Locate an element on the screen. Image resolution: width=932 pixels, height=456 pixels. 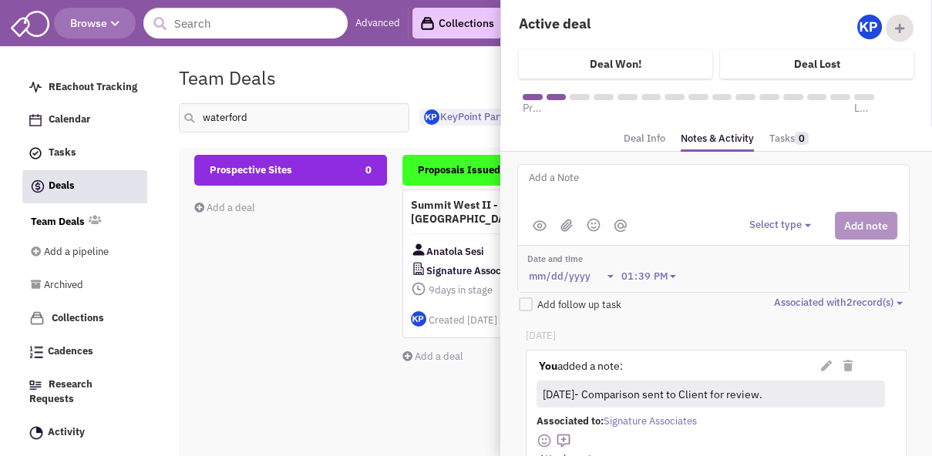
a: Deals is located at coordinates (85, 187).